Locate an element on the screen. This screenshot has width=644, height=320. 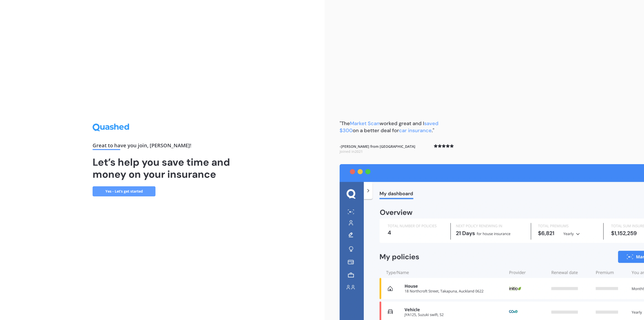
span: car insurance is located at coordinates (415, 130).